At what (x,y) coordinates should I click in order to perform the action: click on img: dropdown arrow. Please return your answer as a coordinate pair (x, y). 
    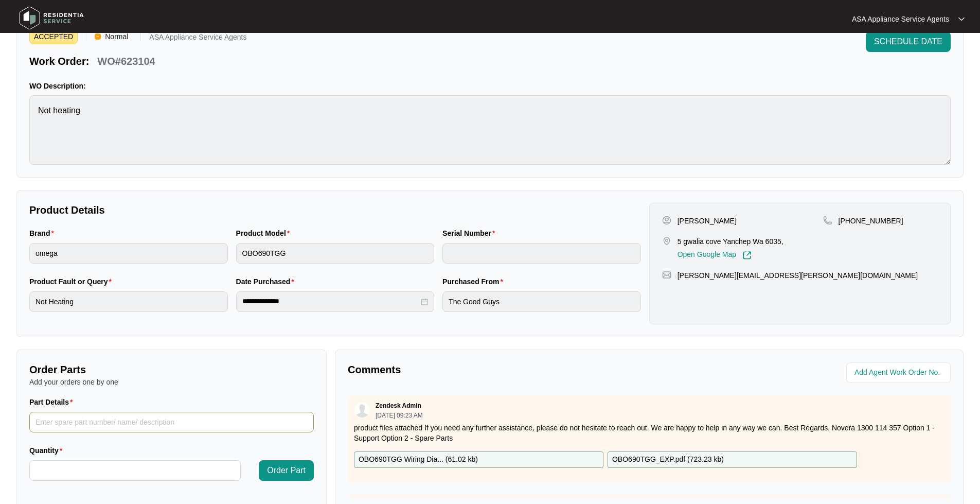
    Looking at the image, I should click on (961, 19).